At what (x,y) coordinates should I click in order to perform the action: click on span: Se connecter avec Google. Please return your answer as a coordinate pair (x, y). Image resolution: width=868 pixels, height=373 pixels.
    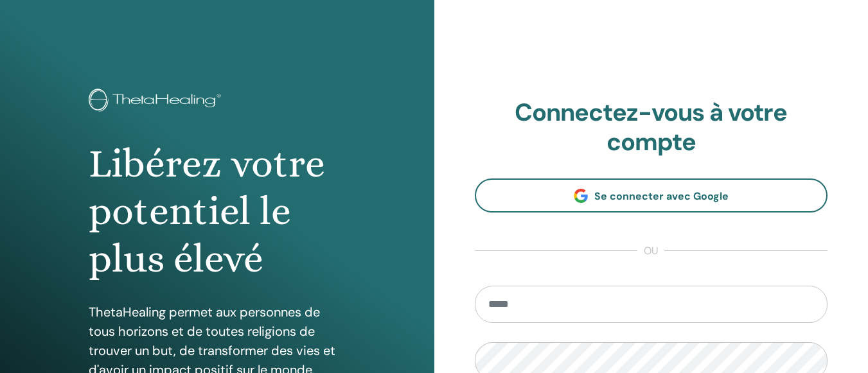
    Looking at the image, I should click on (661, 196).